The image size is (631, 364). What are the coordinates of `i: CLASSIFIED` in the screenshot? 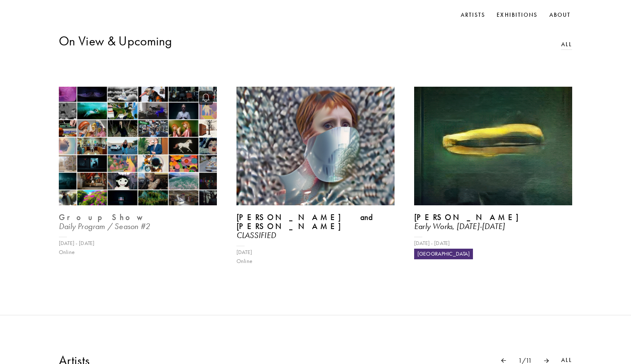 It's located at (256, 235).